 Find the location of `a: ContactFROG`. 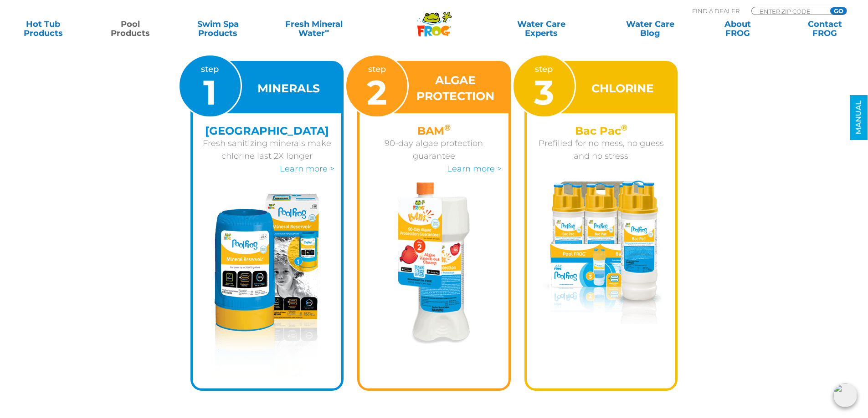

a: ContactFROG is located at coordinates (825, 28).